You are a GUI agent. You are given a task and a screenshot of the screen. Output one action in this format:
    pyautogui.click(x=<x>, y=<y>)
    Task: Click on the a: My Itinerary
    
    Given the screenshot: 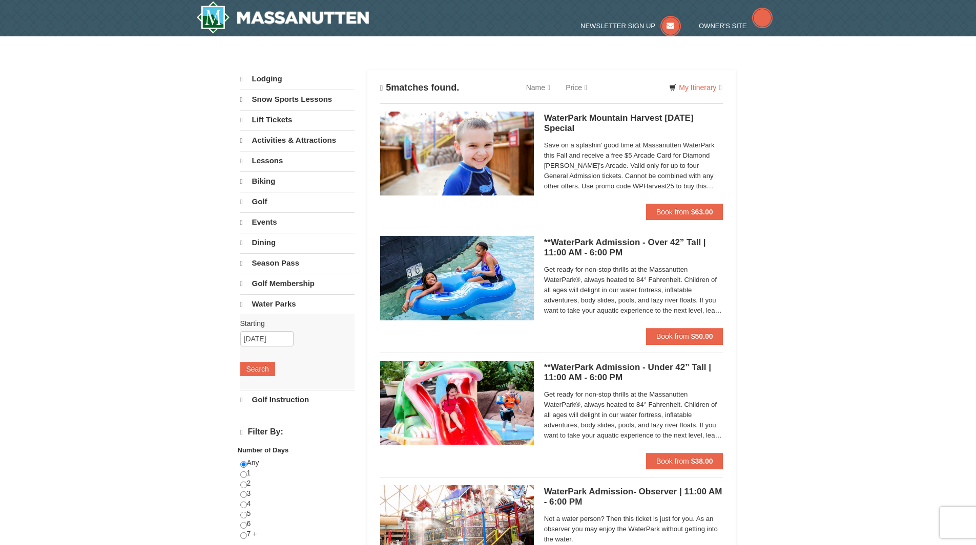 What is the action you would take?
    pyautogui.click(x=695, y=88)
    